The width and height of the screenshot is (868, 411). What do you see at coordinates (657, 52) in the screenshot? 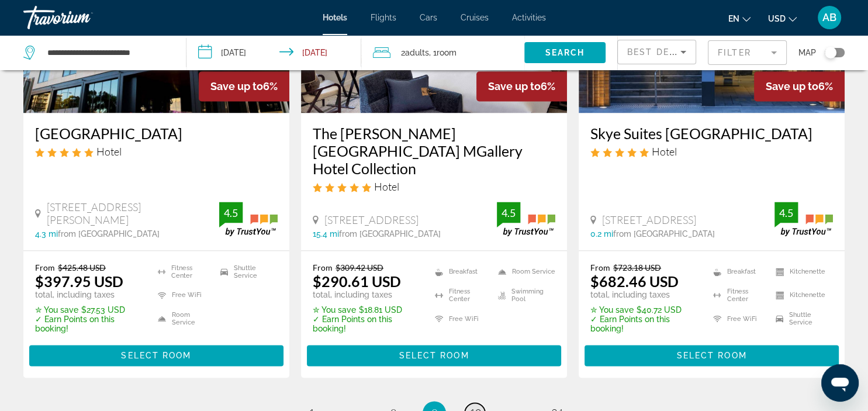
I see `mat-select: Sort by` at bounding box center [657, 52].